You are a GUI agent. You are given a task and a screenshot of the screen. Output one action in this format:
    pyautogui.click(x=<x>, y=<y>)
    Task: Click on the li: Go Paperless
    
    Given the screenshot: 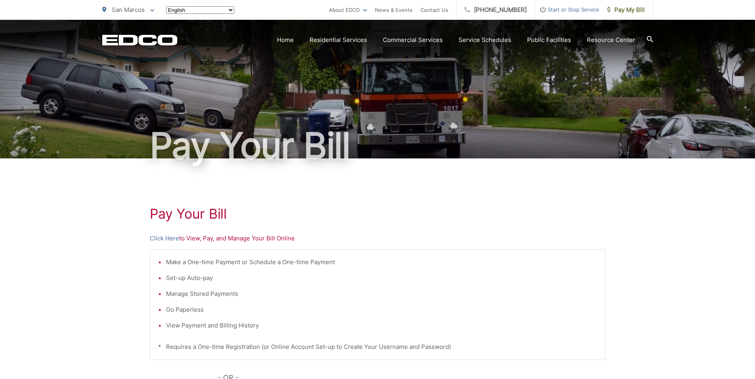 What is the action you would take?
    pyautogui.click(x=381, y=310)
    